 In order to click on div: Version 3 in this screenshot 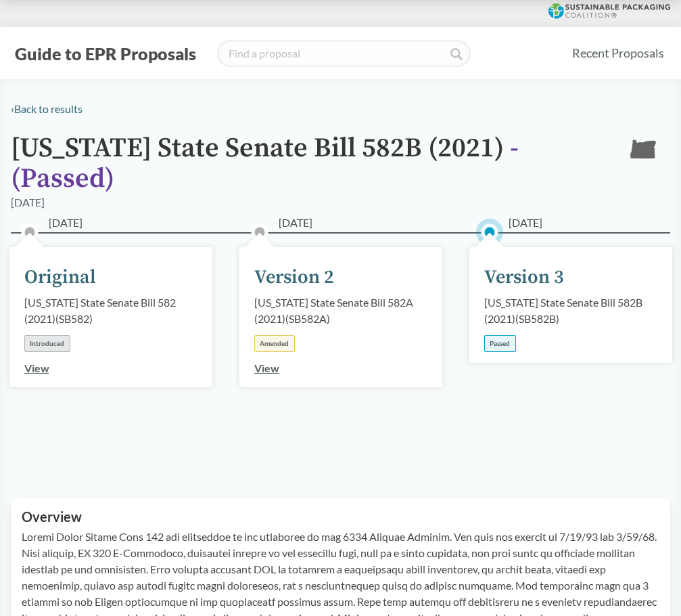, I will do `click(524, 278)`.